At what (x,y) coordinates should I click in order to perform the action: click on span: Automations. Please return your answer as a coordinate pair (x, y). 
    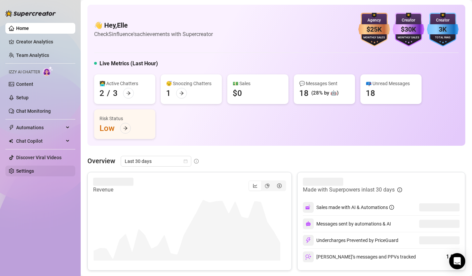
    Looking at the image, I should click on (40, 128).